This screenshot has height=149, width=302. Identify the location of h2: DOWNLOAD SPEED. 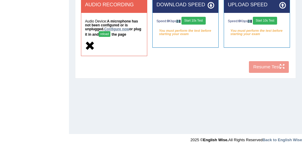
(186, 5).